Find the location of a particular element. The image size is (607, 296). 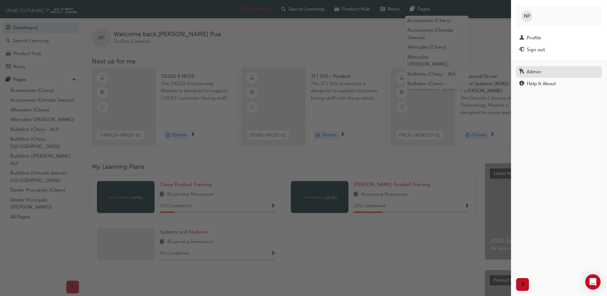

span: man-icon is located at coordinates (521, 38).